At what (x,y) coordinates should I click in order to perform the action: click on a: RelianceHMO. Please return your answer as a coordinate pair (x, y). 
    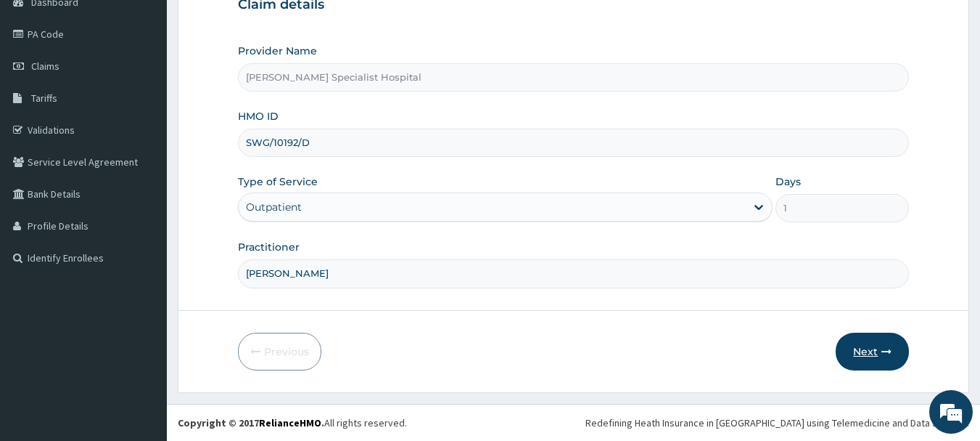
    Looking at the image, I should click on (290, 423).